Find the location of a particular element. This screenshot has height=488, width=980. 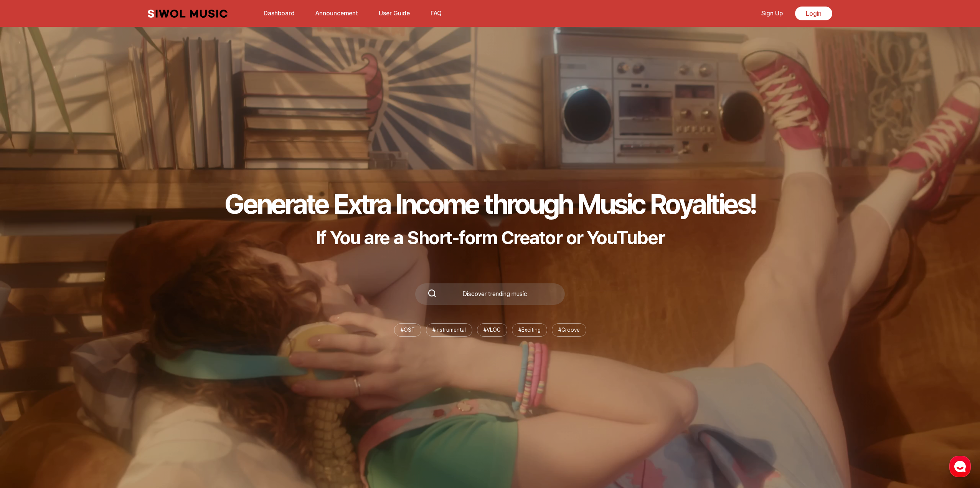

button: FAQ is located at coordinates (436, 13).